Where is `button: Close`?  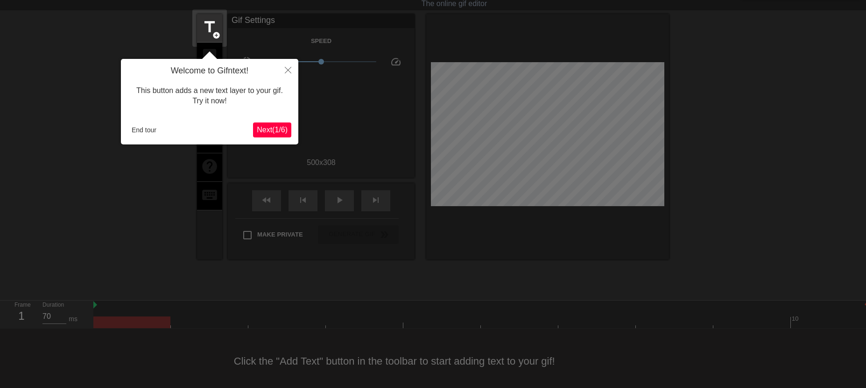
button: Close is located at coordinates (288, 70).